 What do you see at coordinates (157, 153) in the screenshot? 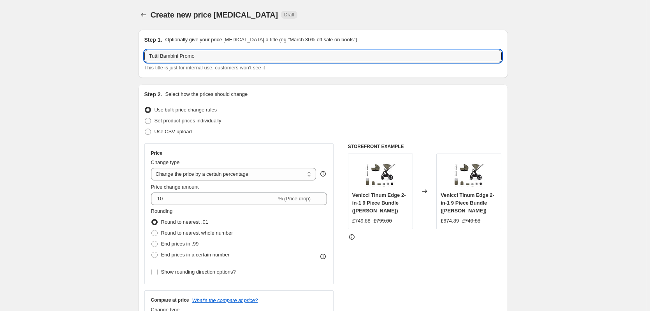
I see `h3: Price` at bounding box center [157, 153].